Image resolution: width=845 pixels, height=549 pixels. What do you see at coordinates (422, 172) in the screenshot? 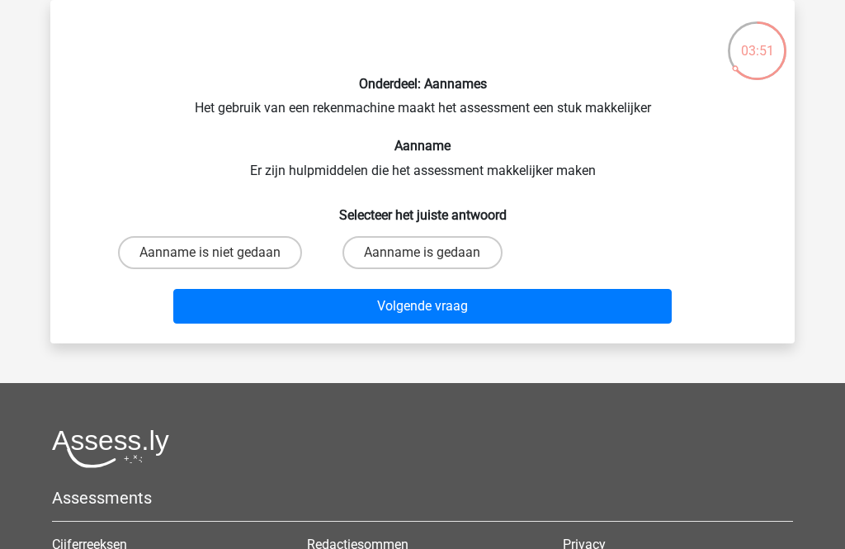
I see `div: Het gebruik van een rekenmachine maakt het assessment een stuk makkelijker Er zijn hulpmiddelen d...` at bounding box center [422, 172].